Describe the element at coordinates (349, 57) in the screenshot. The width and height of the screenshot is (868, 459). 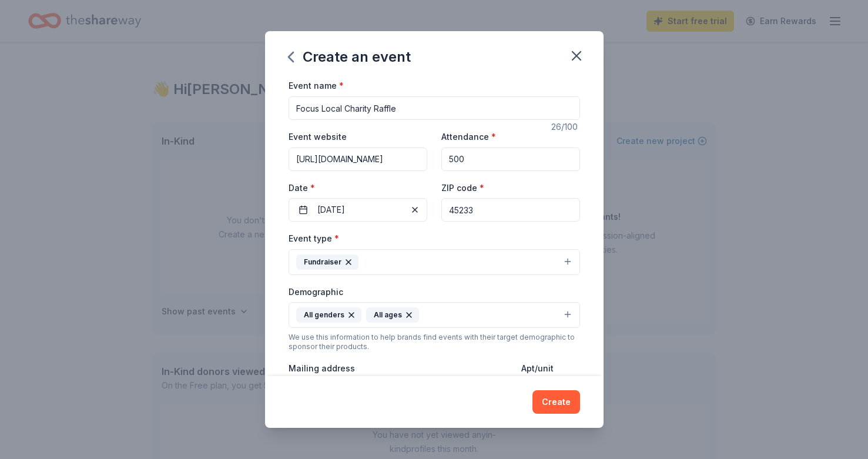
I see `div: Create an event` at that location.